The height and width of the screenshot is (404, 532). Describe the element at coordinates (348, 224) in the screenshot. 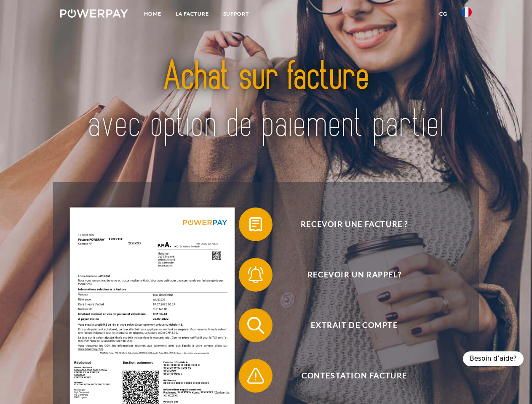

I see `a: Recevoir une facture ?` at that location.